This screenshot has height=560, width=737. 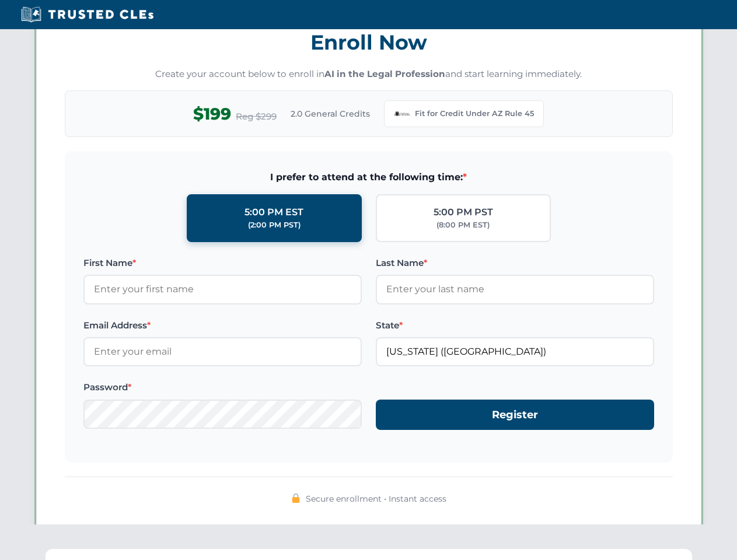 I want to click on label: State, so click(x=515, y=325).